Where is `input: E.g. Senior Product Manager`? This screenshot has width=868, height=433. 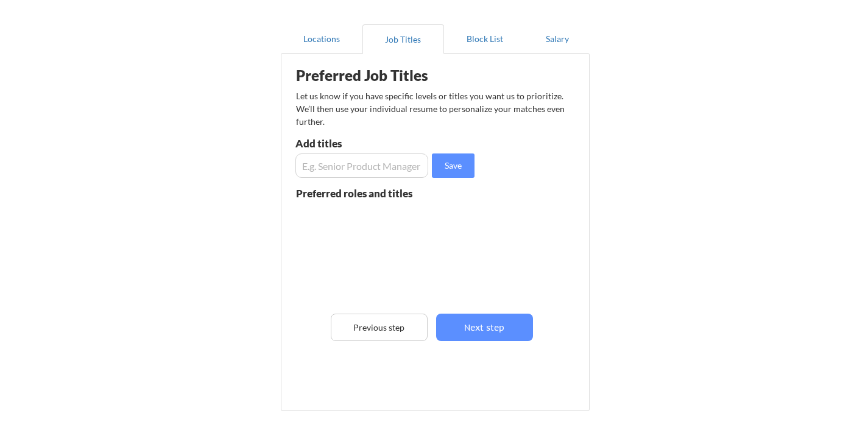
input: E.g. Senior Product Manager is located at coordinates (362, 165).